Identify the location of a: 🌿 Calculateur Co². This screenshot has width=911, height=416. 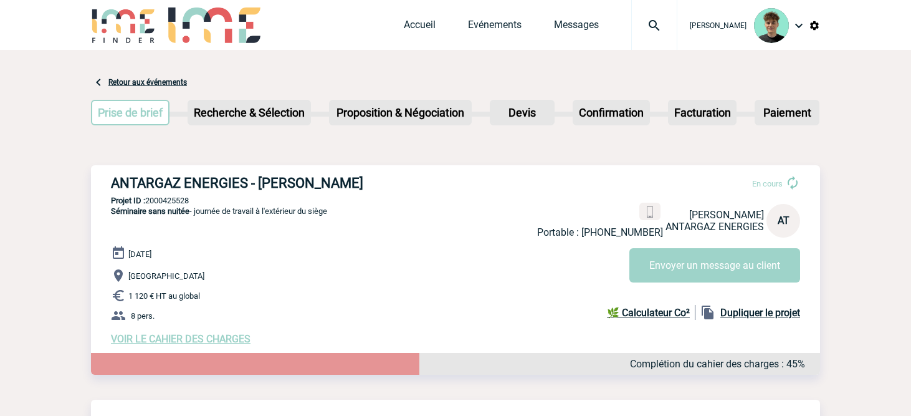
(651, 312).